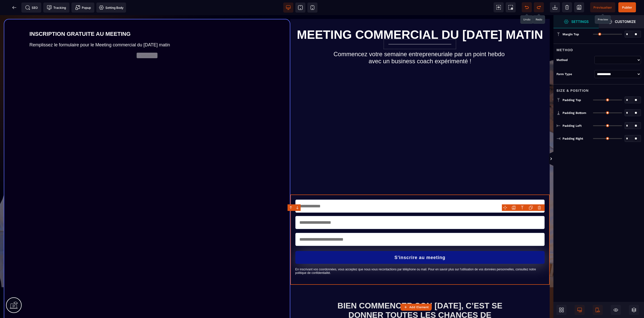 This screenshot has width=644, height=318. Describe the element at coordinates (511, 8) in the screenshot. I see `span: Screenshot` at that location.